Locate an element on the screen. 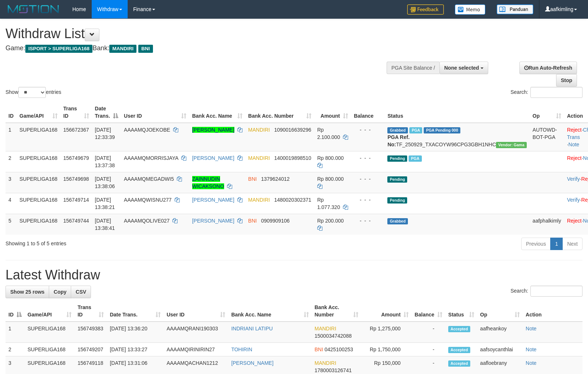 This screenshot has height=374, width=588. th: Status: activate to sort column ascending is located at coordinates (461, 311).